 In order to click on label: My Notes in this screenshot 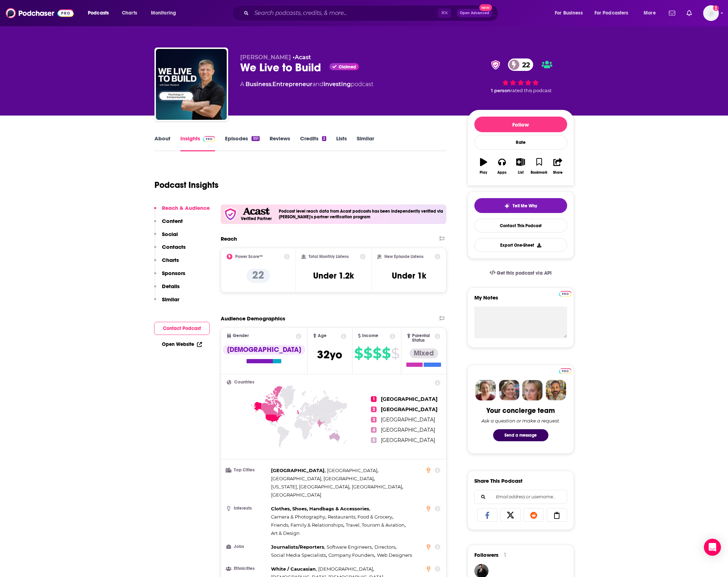, I will do `click(521, 300)`.